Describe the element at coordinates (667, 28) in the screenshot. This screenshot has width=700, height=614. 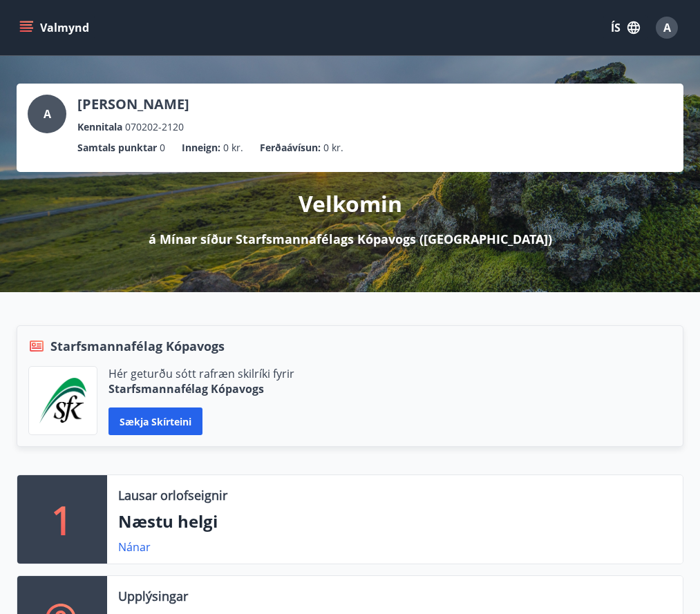
I see `button: A` at that location.